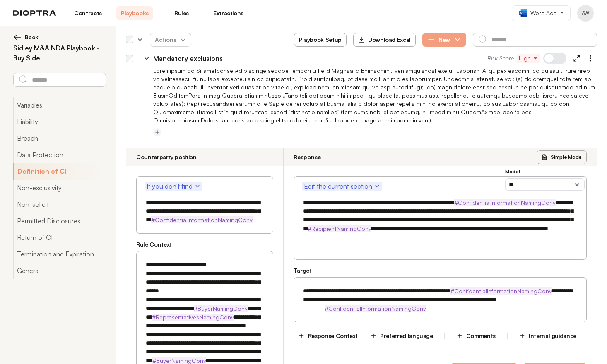 This screenshot has height=364, width=607. What do you see at coordinates (342, 186) in the screenshot?
I see `span: Edit the current section` at bounding box center [342, 186].